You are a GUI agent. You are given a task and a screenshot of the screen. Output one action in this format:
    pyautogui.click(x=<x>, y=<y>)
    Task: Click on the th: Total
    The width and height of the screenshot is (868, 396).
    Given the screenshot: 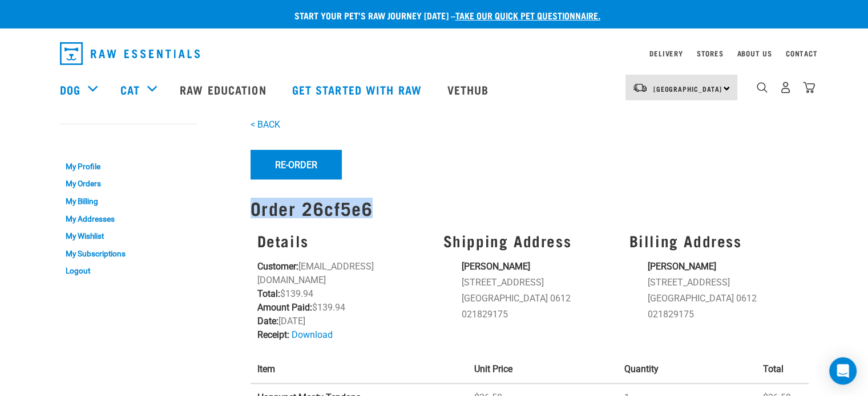 What is the action you would take?
    pyautogui.click(x=783, y=370)
    